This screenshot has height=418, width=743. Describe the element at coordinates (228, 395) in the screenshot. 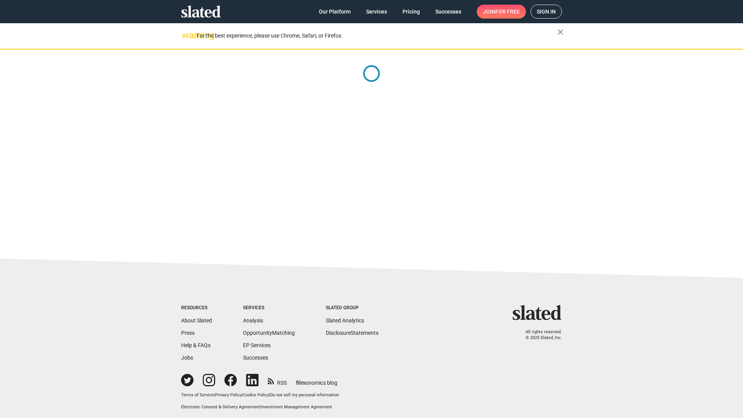

I see `a: Privacy Policy` at that location.